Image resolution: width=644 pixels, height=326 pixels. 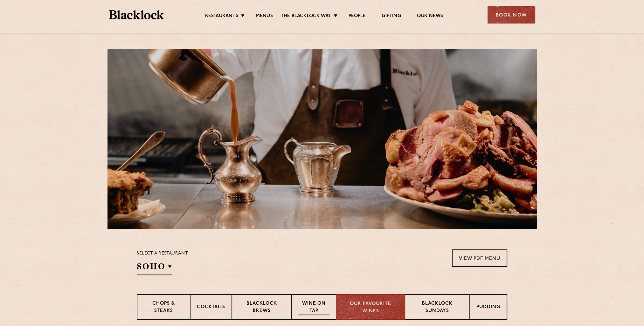 I want to click on a: The Blacklock Way, so click(x=306, y=17).